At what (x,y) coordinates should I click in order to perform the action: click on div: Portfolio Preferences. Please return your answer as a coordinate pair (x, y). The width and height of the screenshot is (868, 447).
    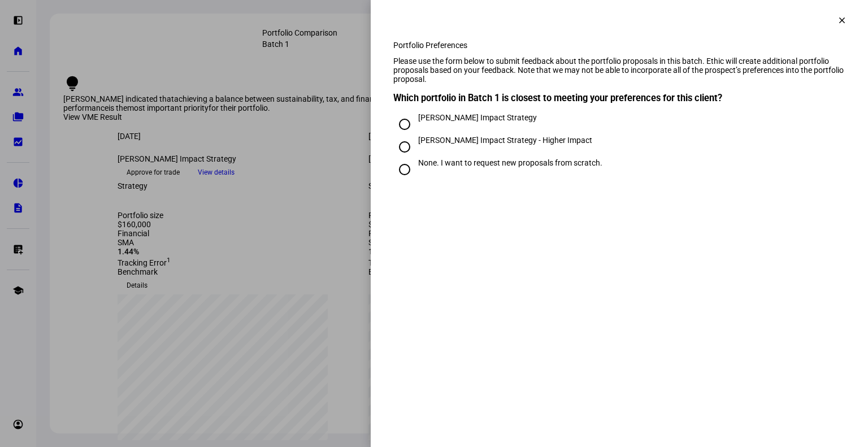
    Looking at the image, I should click on (620, 45).